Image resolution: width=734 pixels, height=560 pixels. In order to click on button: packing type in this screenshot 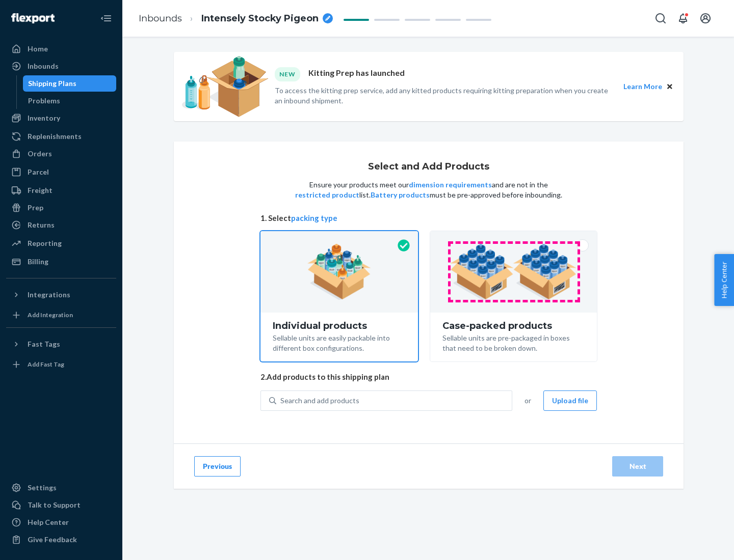, I will do `click(314, 218)`.